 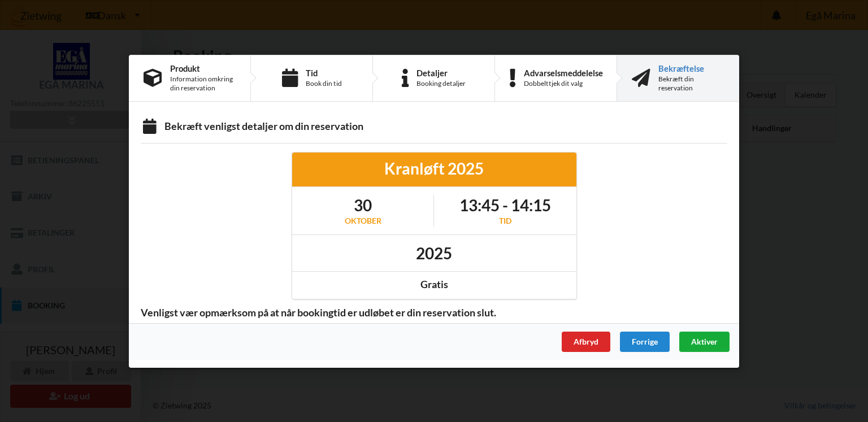 I want to click on div: Kranløft 2025, so click(x=434, y=168).